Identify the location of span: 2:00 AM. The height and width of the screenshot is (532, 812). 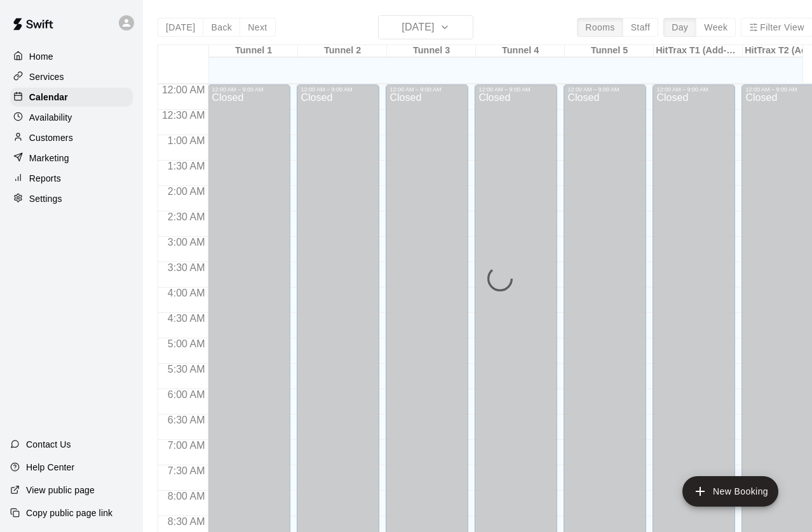
(186, 191).